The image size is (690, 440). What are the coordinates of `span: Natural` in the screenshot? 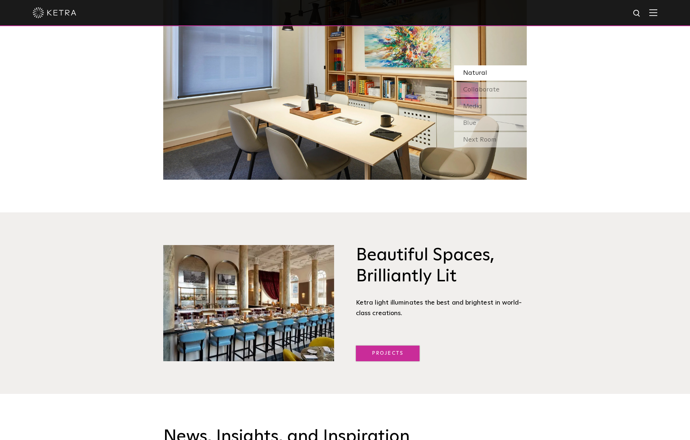 It's located at (475, 73).